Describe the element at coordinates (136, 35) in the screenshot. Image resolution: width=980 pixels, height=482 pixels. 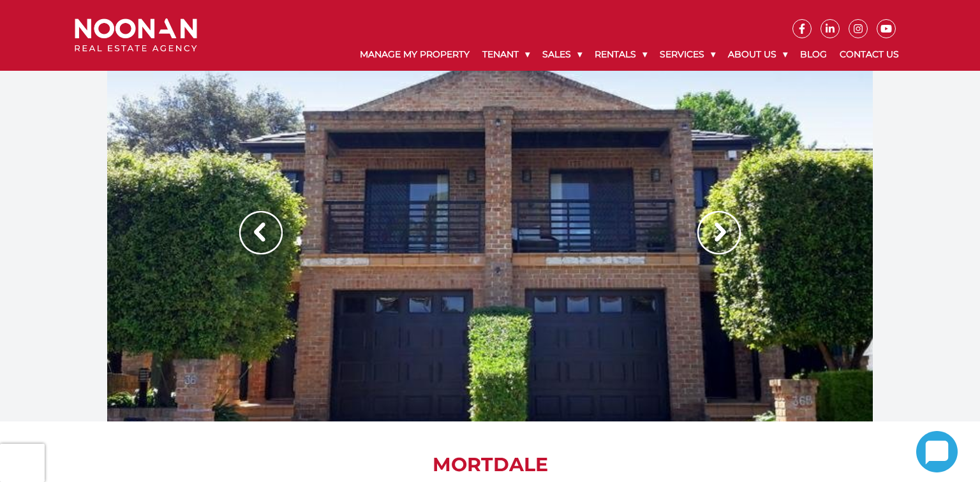
I see `img: Noonan Real Estate Agency` at that location.